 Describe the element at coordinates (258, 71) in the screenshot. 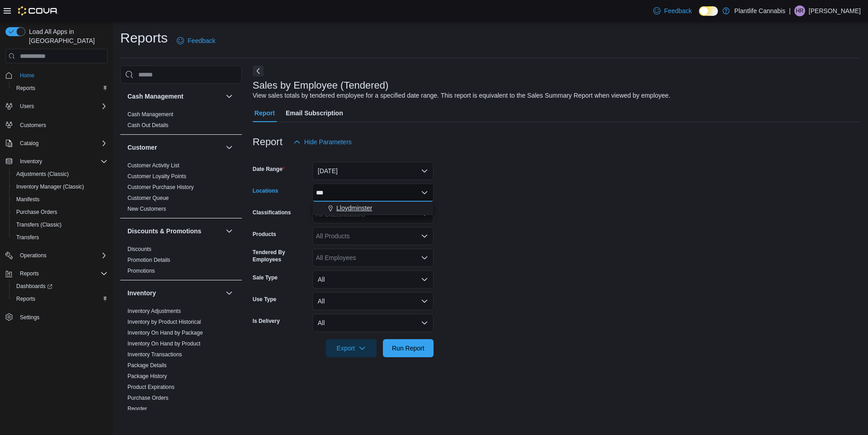

I see `button: Next` at that location.